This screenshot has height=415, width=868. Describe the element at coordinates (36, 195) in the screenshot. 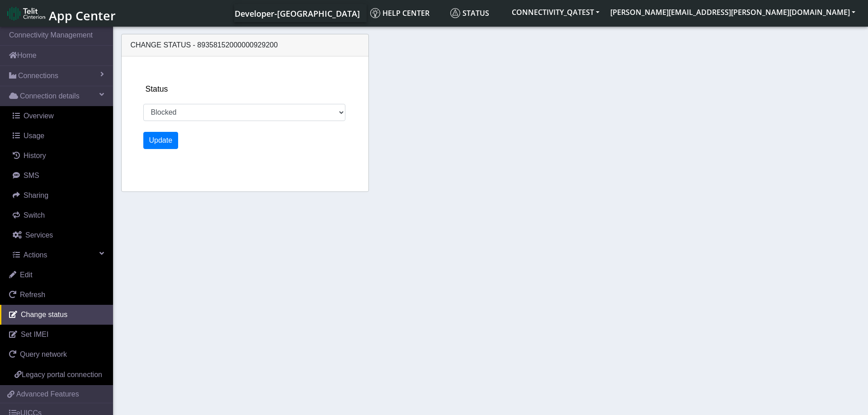

I see `span: Sharing` at that location.